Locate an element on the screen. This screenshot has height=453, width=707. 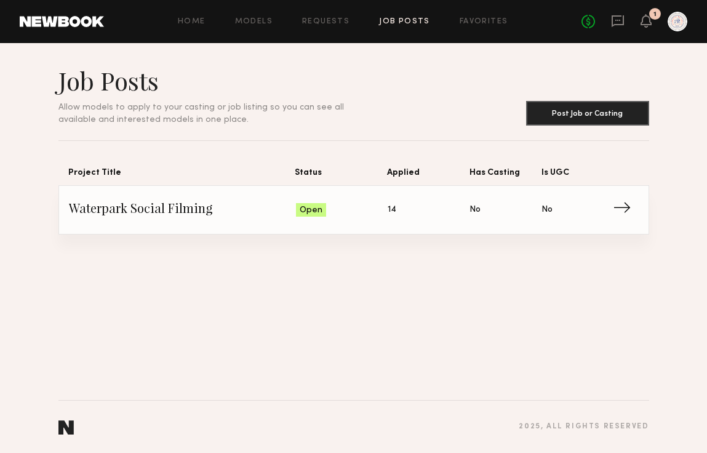
span: Is UGC is located at coordinates (577, 175).